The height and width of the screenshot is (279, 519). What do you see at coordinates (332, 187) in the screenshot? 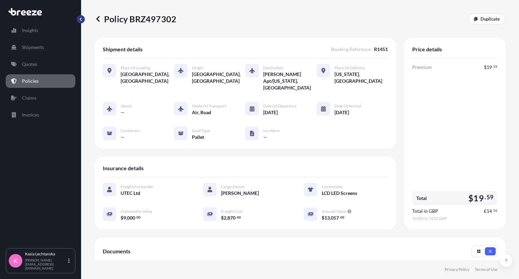
I see `span: Commodity` at bounding box center [332, 187].